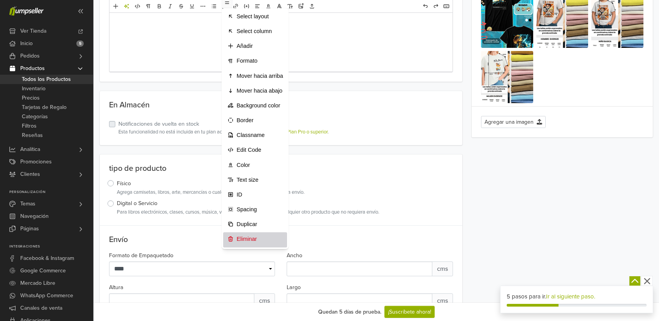 The width and height of the screenshot is (659, 321). What do you see at coordinates (38, 284) in the screenshot?
I see `span: Mercado Libre` at bounding box center [38, 284].